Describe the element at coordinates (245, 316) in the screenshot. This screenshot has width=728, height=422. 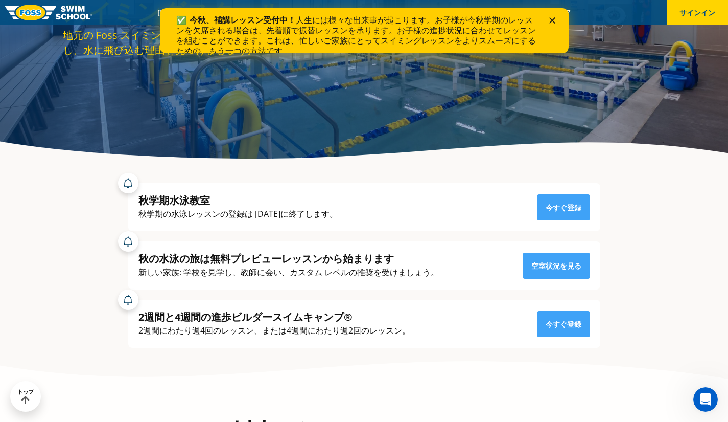
I see `font: 2週間と4週間の進歩ビルダースイムキャンプ®` at that location.